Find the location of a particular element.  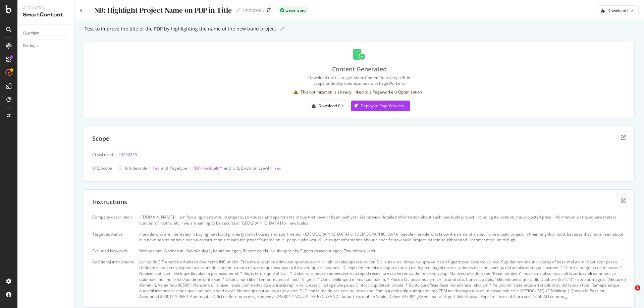

a: Settings is located at coordinates (46, 46).